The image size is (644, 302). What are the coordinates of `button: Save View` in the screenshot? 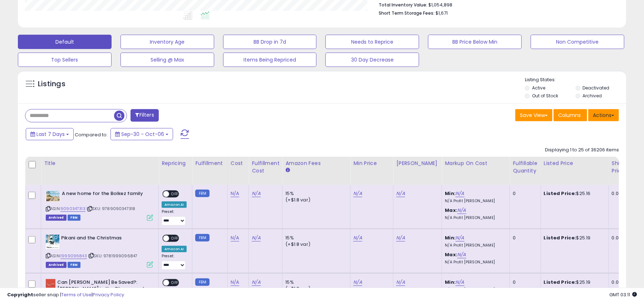 It's located at (534, 115).